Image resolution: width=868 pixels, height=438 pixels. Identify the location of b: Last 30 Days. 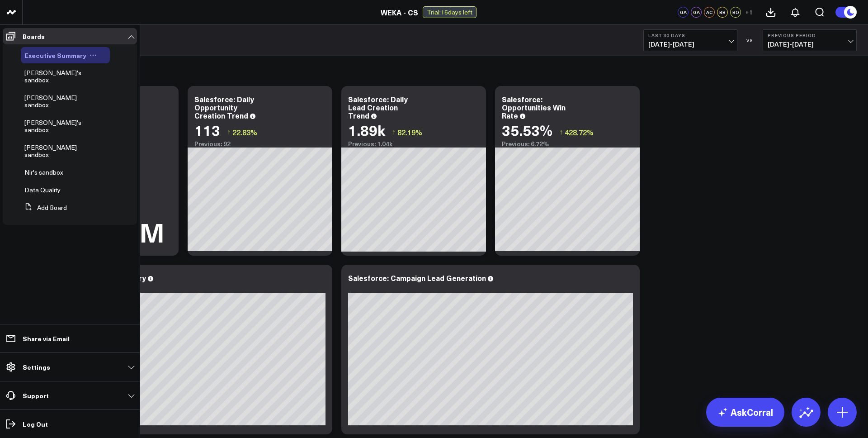
(691, 36).